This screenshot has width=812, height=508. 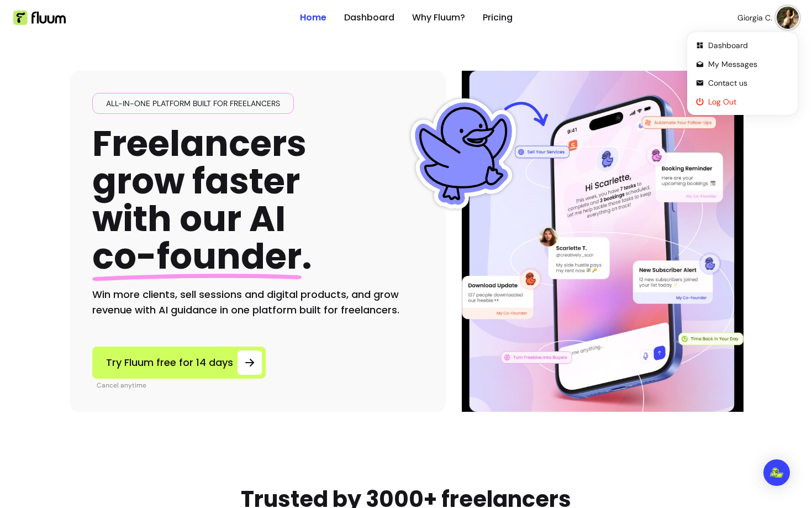 I want to click on img: avatar, so click(x=787, y=18).